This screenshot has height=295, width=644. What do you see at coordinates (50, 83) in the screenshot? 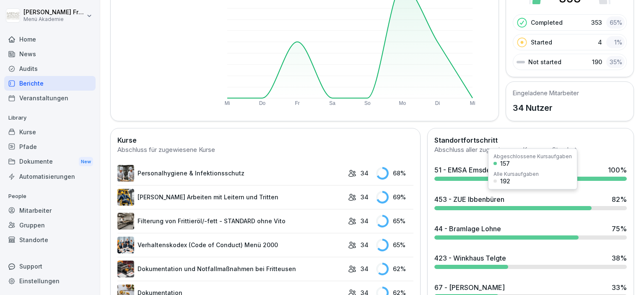
I see `a: Berichte` at bounding box center [50, 83].